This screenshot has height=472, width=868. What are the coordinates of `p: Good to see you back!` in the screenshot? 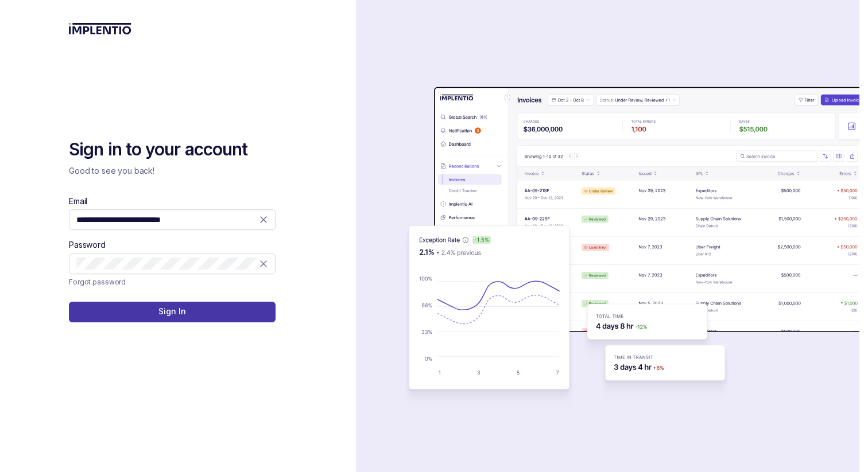 It's located at (172, 171).